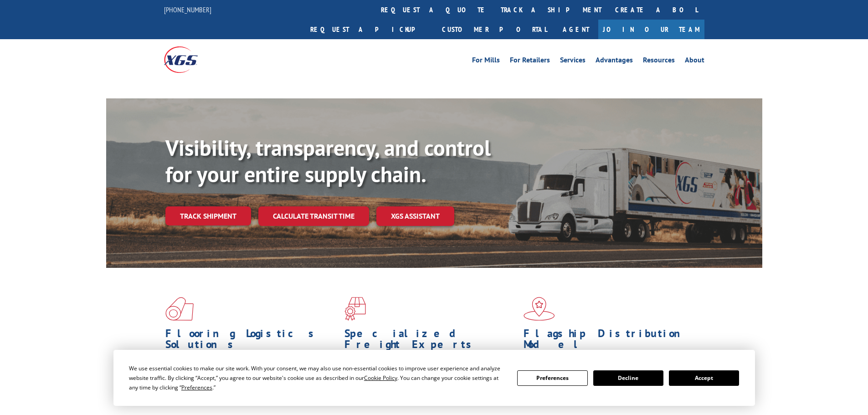 The height and width of the screenshot is (415, 868). Describe the element at coordinates (486, 61) in the screenshot. I see `a: For Mills` at that location.